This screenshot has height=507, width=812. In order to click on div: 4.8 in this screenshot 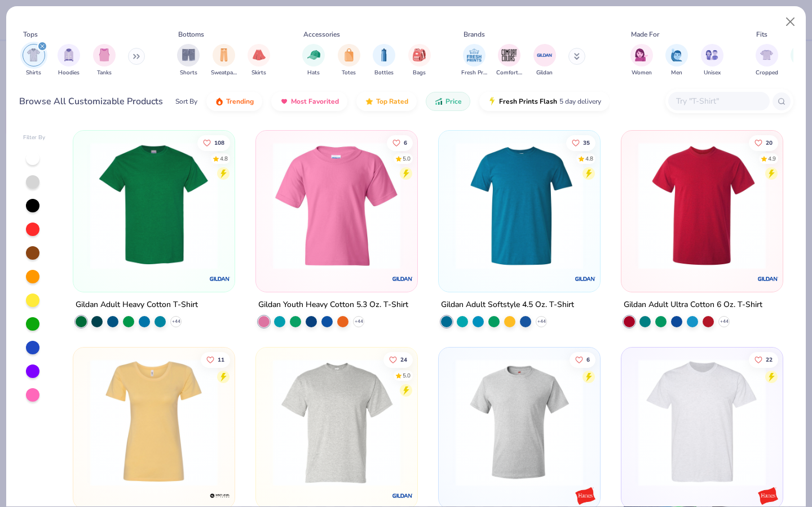, I will do `click(590, 158)`.